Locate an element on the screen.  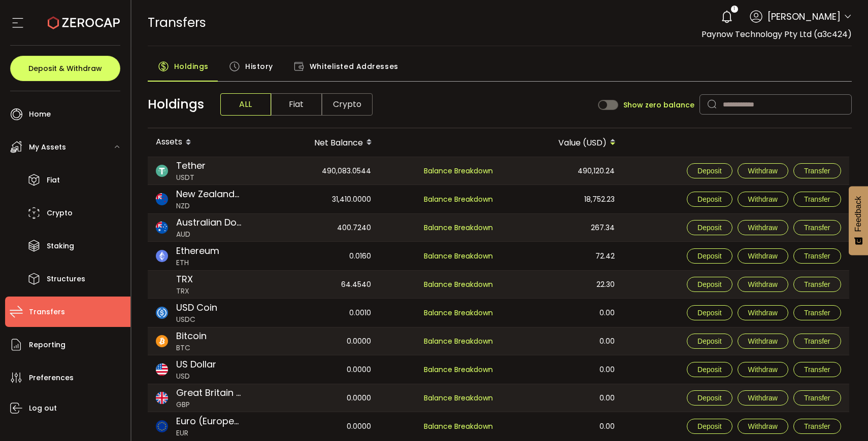
div: 400.7240 is located at coordinates (318, 228).